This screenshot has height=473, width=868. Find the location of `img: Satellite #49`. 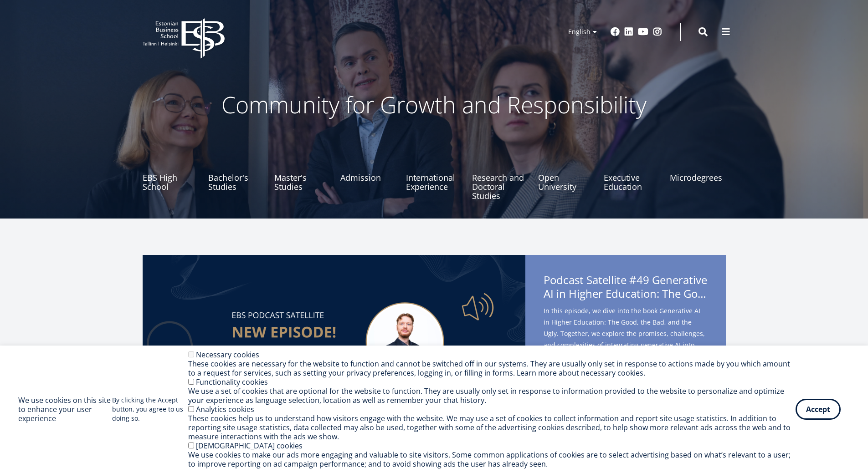

img: Satellite #49 is located at coordinates (334, 341).